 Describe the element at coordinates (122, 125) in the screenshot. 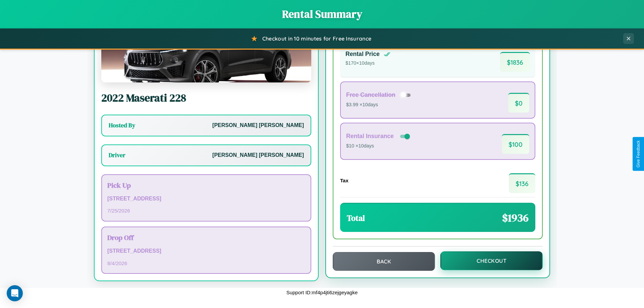

I see `h3: Hosted By` at that location.